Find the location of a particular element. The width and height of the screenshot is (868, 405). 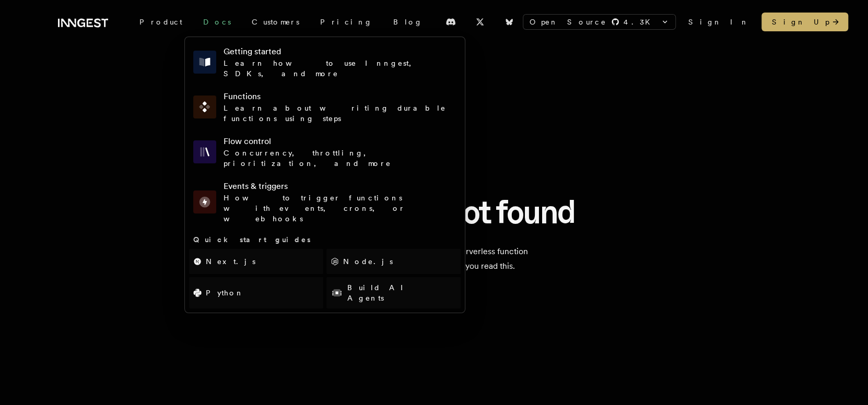

a: Getting startedLearn how to use Inngest, SDKs, and more is located at coordinates (325, 62).